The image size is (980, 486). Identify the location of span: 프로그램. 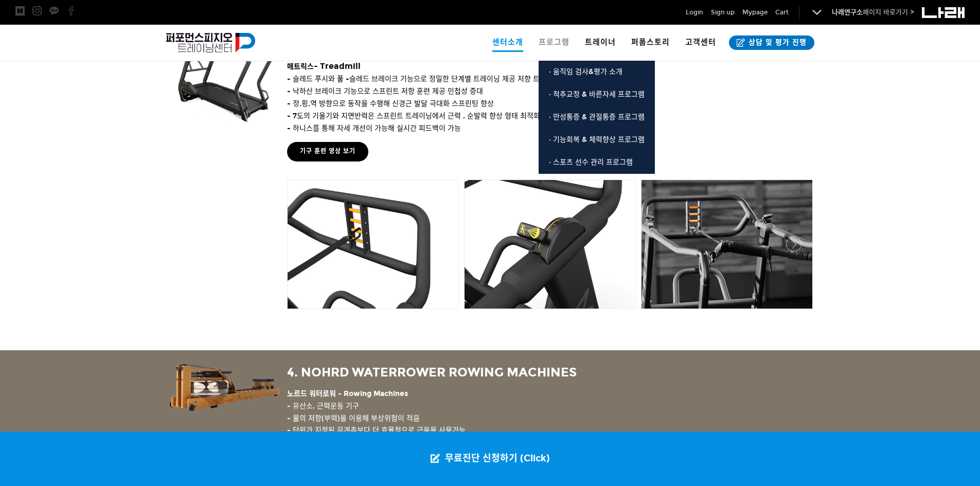
(554, 42).